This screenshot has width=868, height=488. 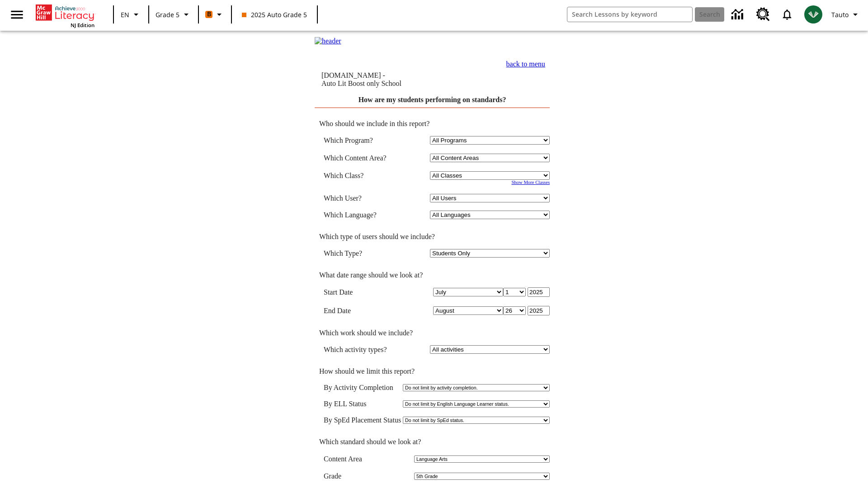 I want to click on td: How should we limit this report?, so click(x=432, y=371).